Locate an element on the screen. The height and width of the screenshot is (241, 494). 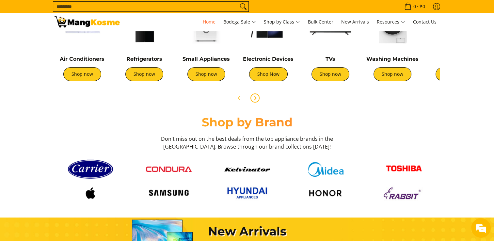
img: Mang Kosme: Your Home Appliances Warehouse Sale Partner! is located at coordinates (87, 22).